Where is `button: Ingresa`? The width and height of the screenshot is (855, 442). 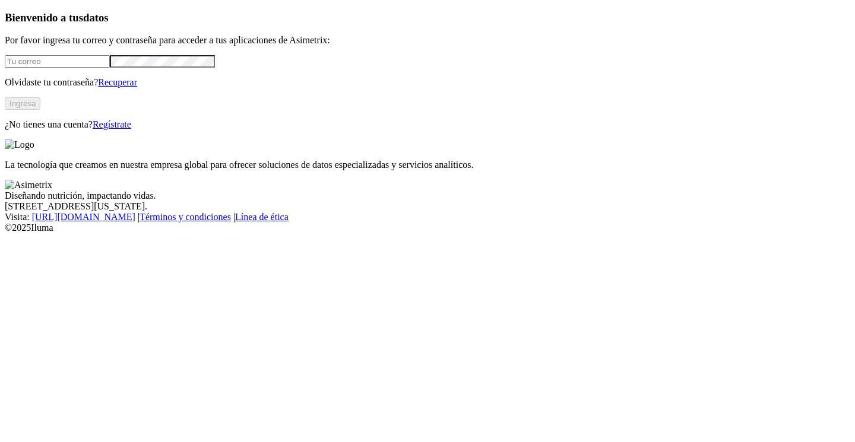 button: Ingresa is located at coordinates (23, 103).